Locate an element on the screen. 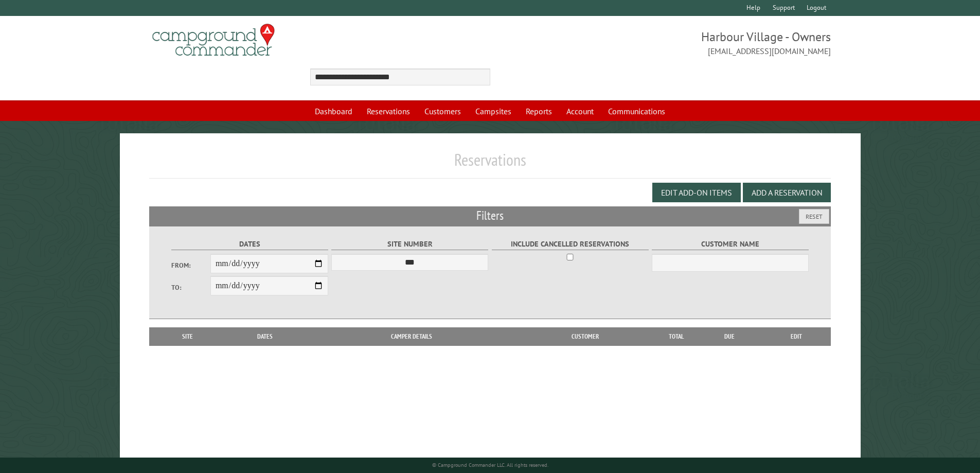  button: Reset is located at coordinates (814, 216).